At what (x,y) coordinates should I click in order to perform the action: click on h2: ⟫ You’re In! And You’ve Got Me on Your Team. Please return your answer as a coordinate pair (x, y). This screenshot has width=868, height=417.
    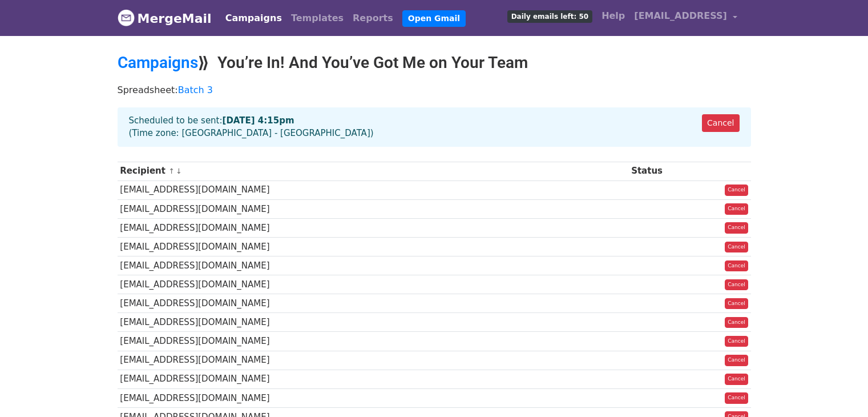
    Looking at the image, I should click on (434, 63).